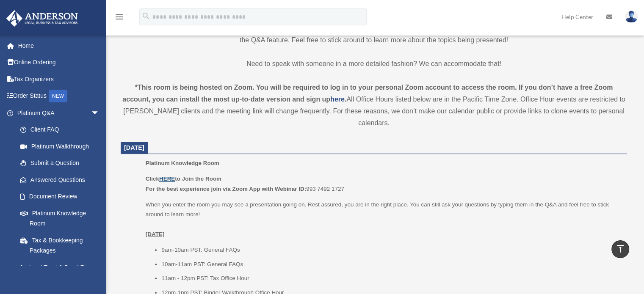 The width and height of the screenshot is (644, 294). Describe the element at coordinates (167, 179) in the screenshot. I see `u: HERE` at that location.